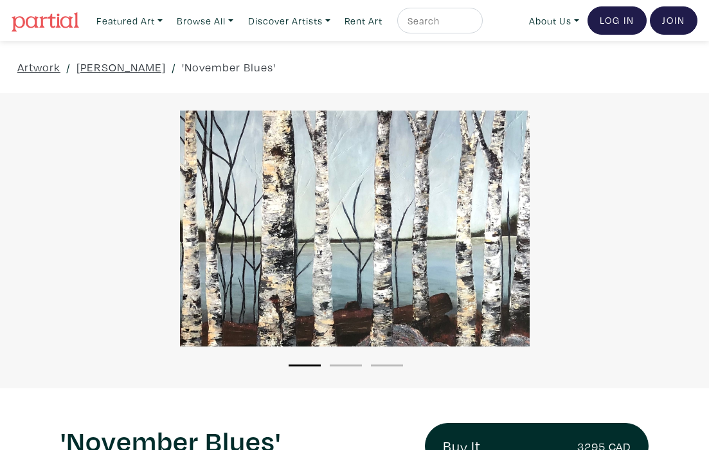  Describe the element at coordinates (346, 365) in the screenshot. I see `button: 2 of 3` at that location.